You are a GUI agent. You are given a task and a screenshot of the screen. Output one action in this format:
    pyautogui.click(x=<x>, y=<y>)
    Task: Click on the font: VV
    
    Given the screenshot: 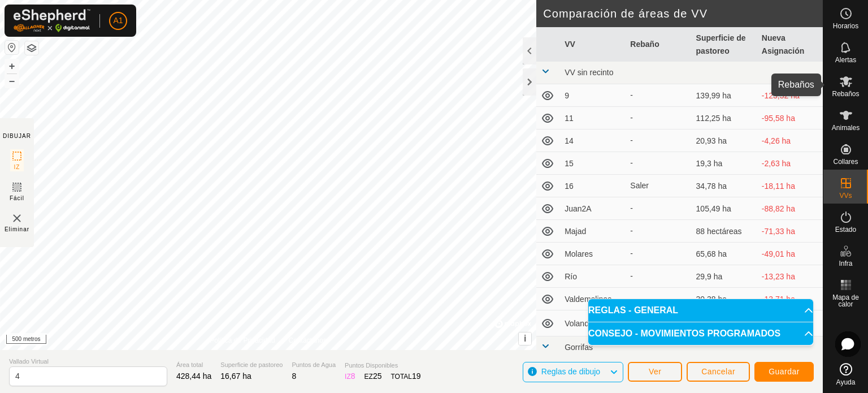 What is the action you would take?
    pyautogui.click(x=569, y=44)
    